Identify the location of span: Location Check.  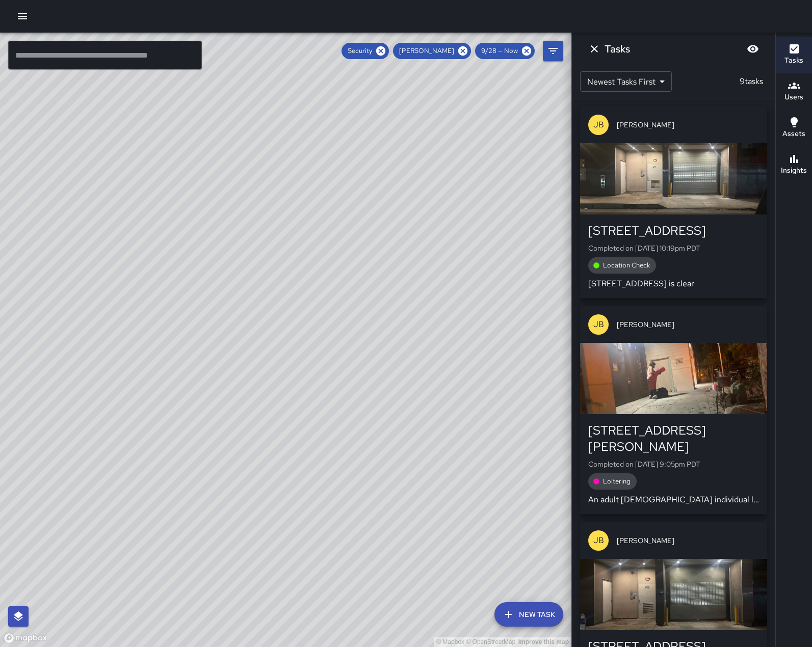
(626, 265).